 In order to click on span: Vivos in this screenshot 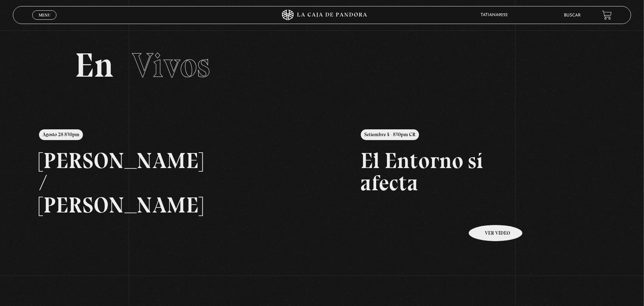, I will do `click(171, 66)`.